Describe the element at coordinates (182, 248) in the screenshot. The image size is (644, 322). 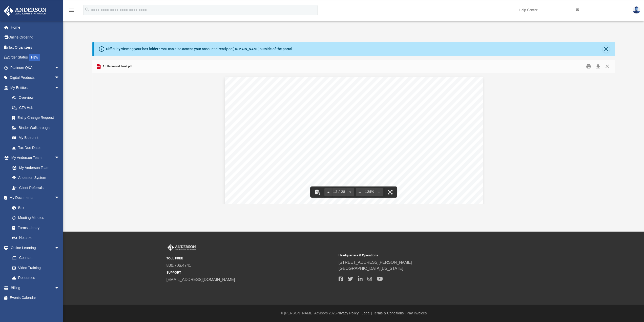
I see `img: Anderson Advisors Platinum Portal` at that location.